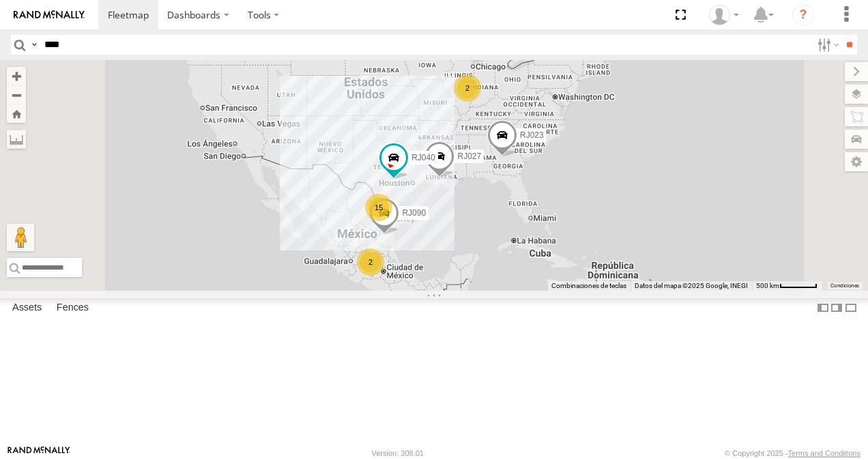 This screenshot has width=868, height=460. Describe the element at coordinates (398, 453) in the screenshot. I see `div: Version: 308.01` at that location.